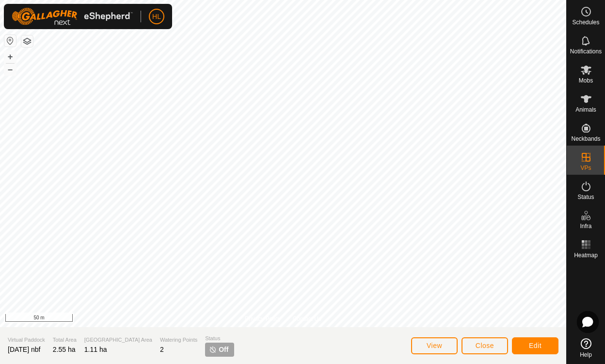 The width and height of the screenshot is (605, 364). What do you see at coordinates (65, 340) in the screenshot?
I see `span: Total Area` at bounding box center [65, 340].